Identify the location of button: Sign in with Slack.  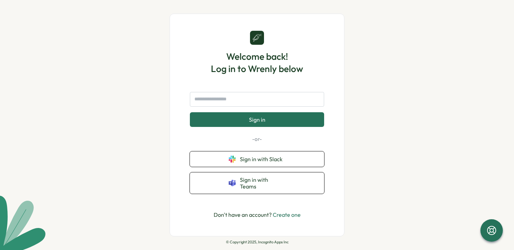
(257, 159).